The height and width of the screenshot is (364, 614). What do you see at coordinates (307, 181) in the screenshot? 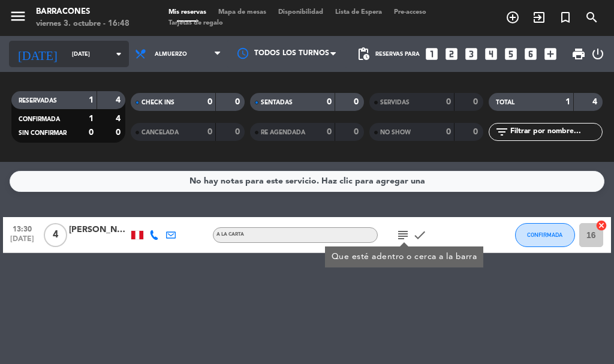
I see `div: No hay notas para este servicio. Haz clic para agregar una` at bounding box center [307, 181].